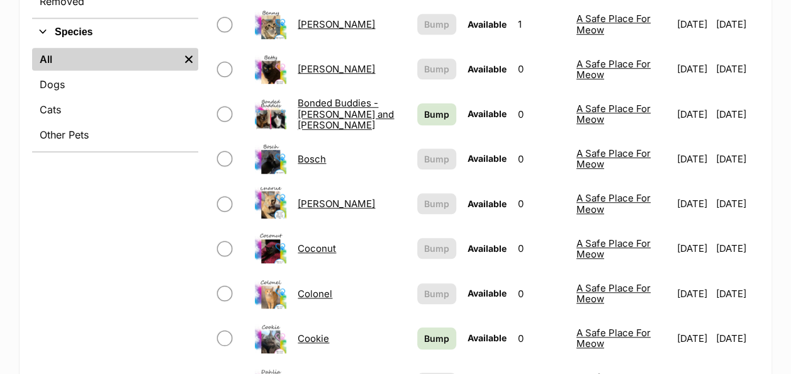  What do you see at coordinates (315, 293) in the screenshot?
I see `a: Colonel` at bounding box center [315, 293].